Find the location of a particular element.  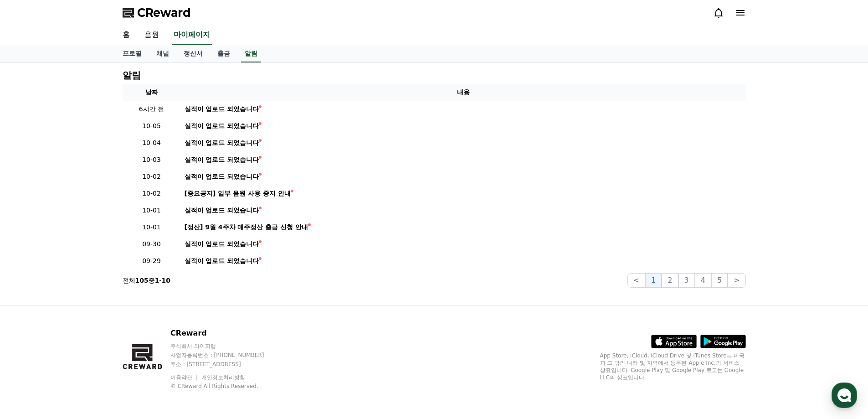

button: 3 is located at coordinates (687, 281).